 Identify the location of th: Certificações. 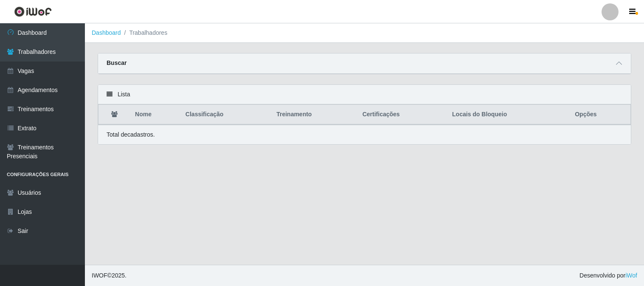
(402, 114).